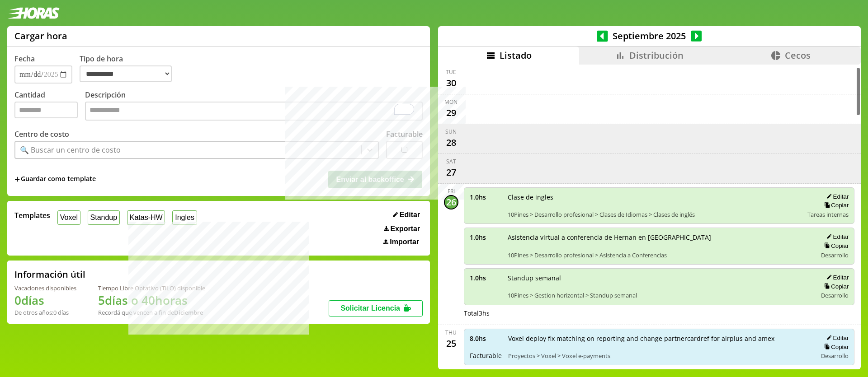  I want to click on h1: 5 días o 40 horas, so click(151, 300).